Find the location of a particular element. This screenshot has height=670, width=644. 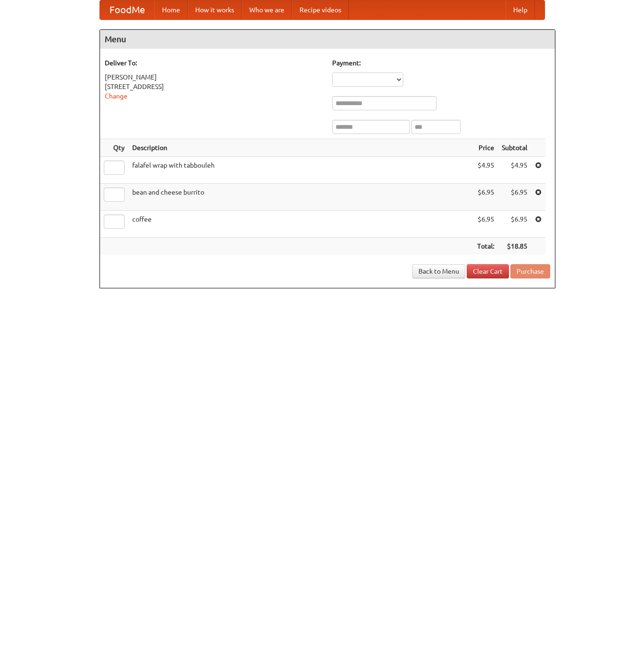

a: Recipe videos is located at coordinates (320, 10).